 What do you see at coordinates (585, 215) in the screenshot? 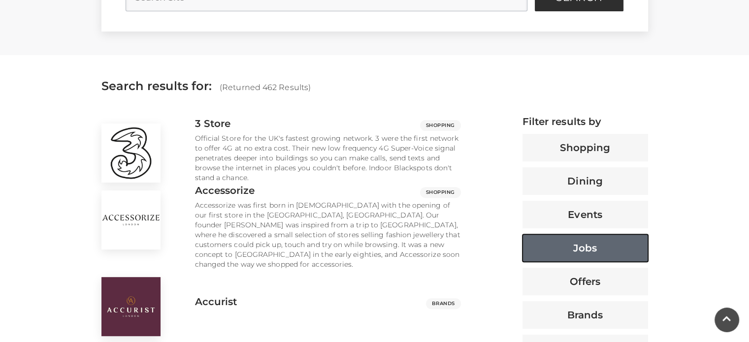
I see `button: Events` at bounding box center [585, 215].